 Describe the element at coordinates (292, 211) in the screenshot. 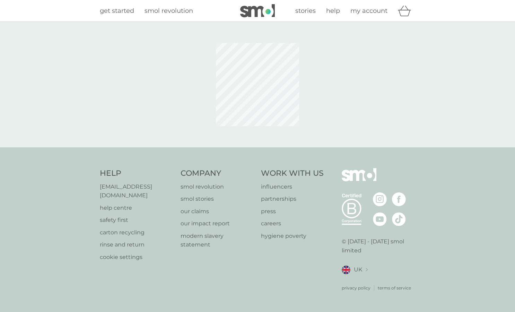

I see `a: press` at that location.